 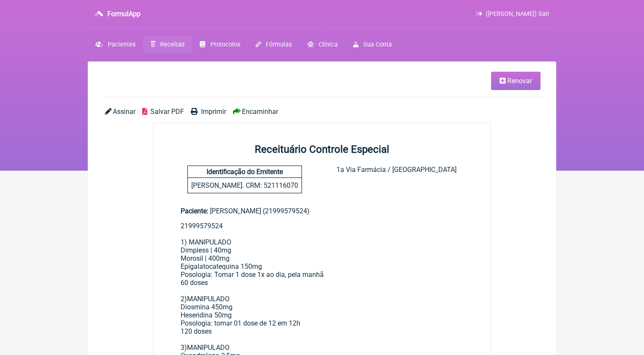 What do you see at coordinates (208, 111) in the screenshot?
I see `a: Imprimir` at bounding box center [208, 111].